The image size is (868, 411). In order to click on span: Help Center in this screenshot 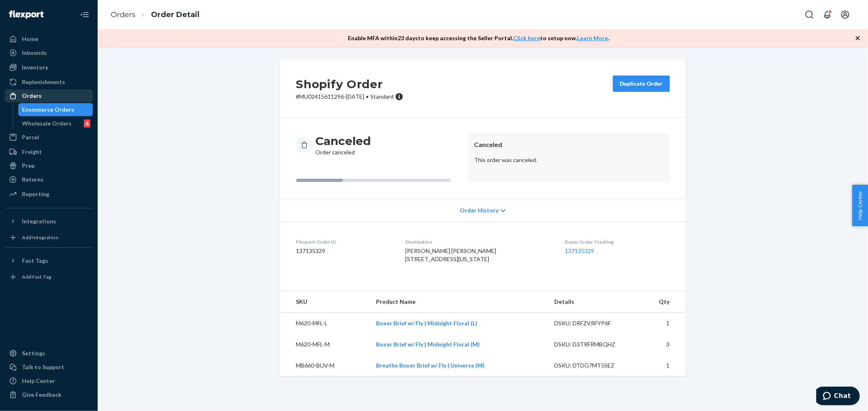, I will do `click(859, 206)`.